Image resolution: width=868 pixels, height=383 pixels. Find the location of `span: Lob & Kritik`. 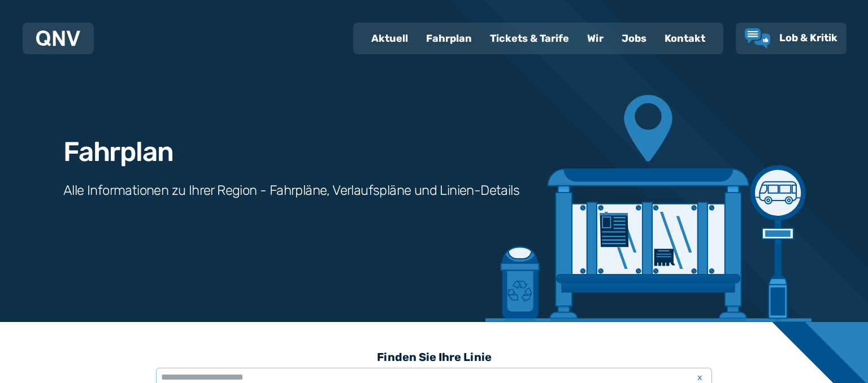

span: Lob & Kritik is located at coordinates (808, 38).